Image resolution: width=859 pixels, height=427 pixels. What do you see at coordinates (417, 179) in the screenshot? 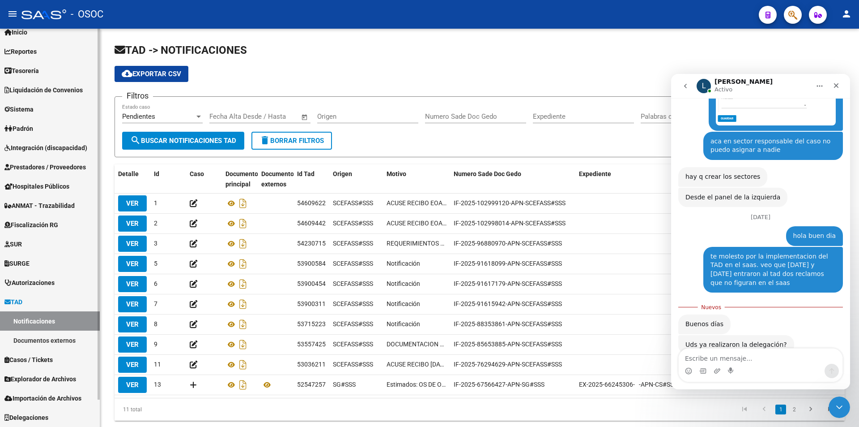
I see `datatable-header-cell: Motivo` at bounding box center [417, 179].